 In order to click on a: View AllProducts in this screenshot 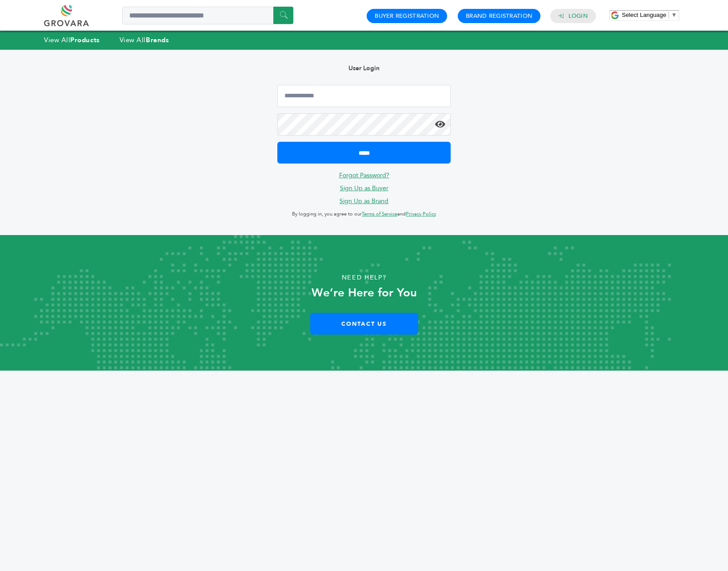, I will do `click(72, 40)`.